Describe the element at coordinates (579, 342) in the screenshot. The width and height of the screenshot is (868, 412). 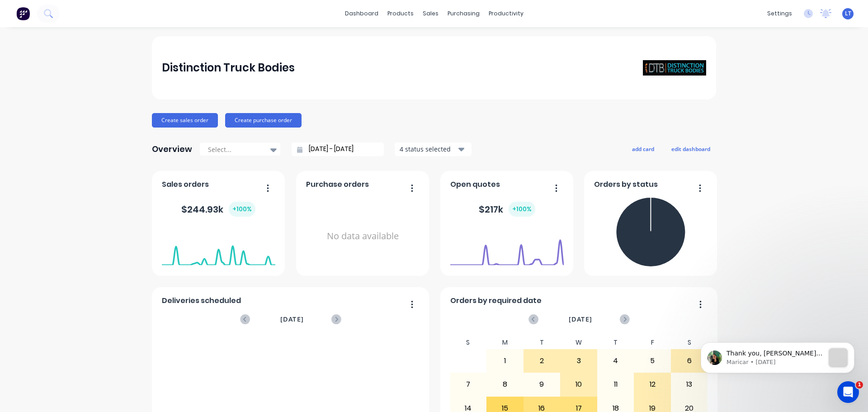
I see `div: W` at that location.